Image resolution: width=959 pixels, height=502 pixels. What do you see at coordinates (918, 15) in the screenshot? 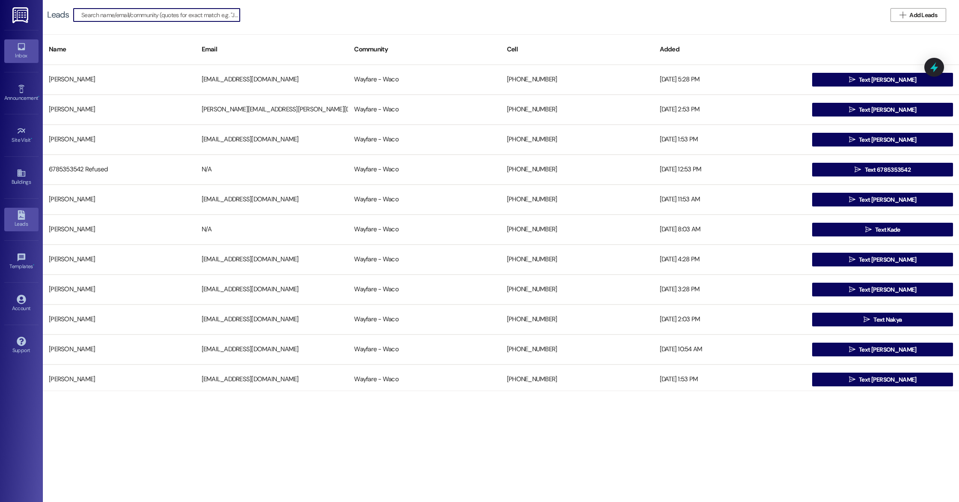
I see `button: Add Leads` at bounding box center [918, 15].